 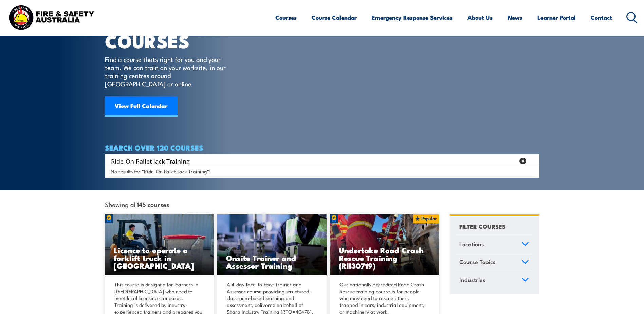 I want to click on img: Licence to operate a forklift truck Training, so click(x=159, y=245).